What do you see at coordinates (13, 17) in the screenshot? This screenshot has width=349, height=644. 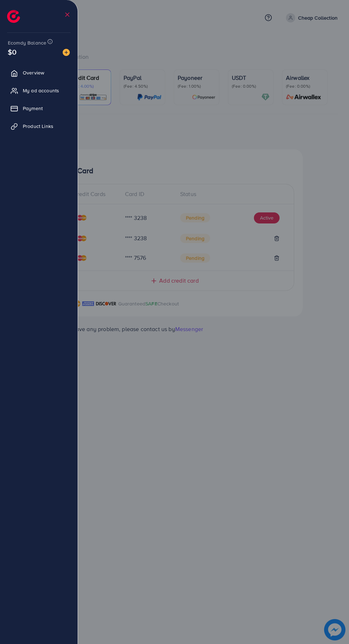 I see `a: logo` at bounding box center [13, 17].